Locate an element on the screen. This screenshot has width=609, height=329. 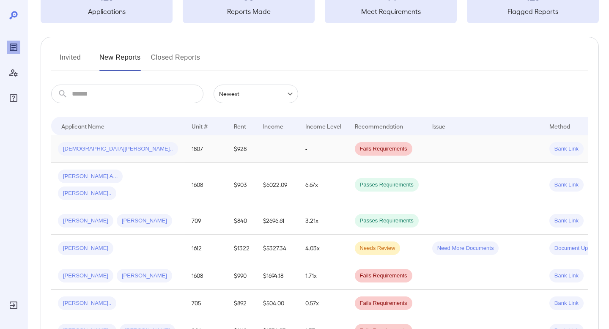
td: 1.71x is located at coordinates (323, 276).